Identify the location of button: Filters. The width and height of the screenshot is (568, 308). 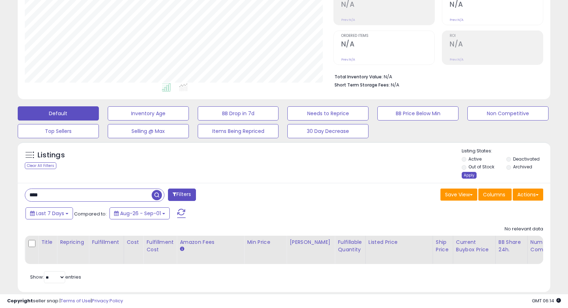
(182, 195).